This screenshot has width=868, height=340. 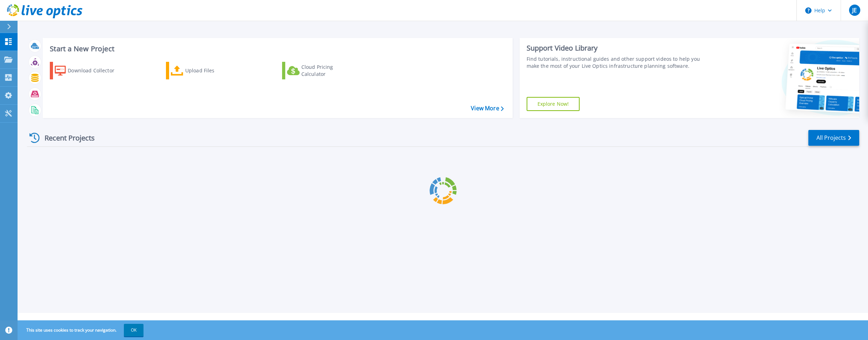 I want to click on a: Cloud Pricing Calculator, so click(x=321, y=71).